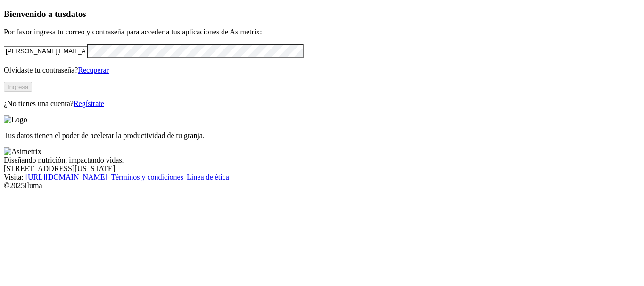 Image resolution: width=644 pixels, height=286 pixels. What do you see at coordinates (322, 136) in the screenshot?
I see `p: Tus datos tienen el poder de acelerar la productividad de tu granja.` at bounding box center [322, 136].